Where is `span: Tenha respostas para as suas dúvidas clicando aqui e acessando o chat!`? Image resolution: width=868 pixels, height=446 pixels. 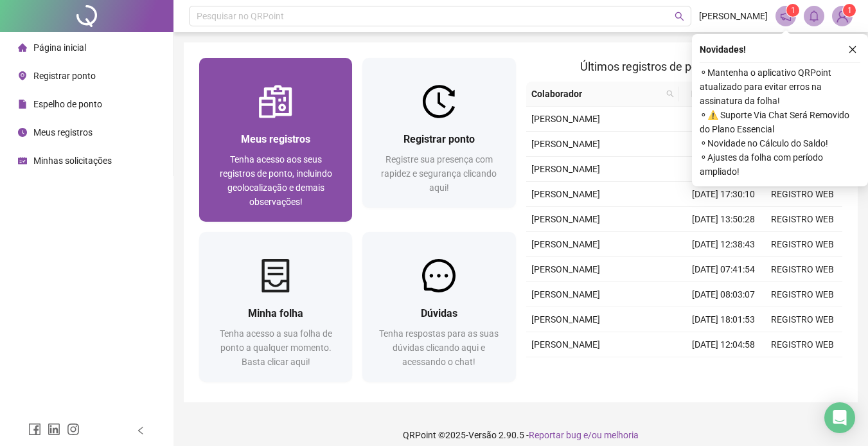 span: Tenha respostas para as suas dúvidas clicando aqui e acessando o chat! is located at coordinates (439, 347).